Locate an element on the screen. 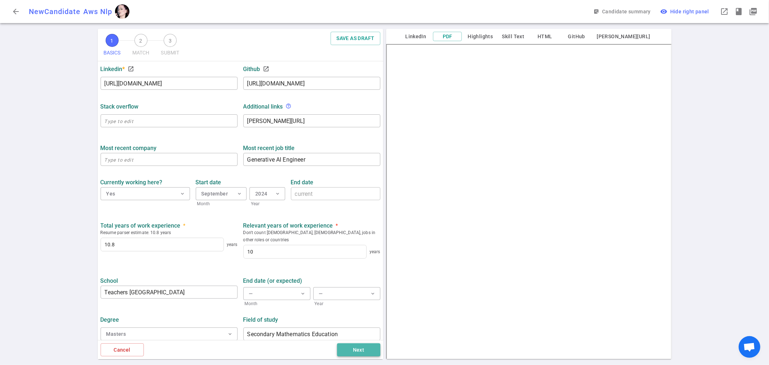  button: visibilityHide right panel is located at coordinates (685, 12).